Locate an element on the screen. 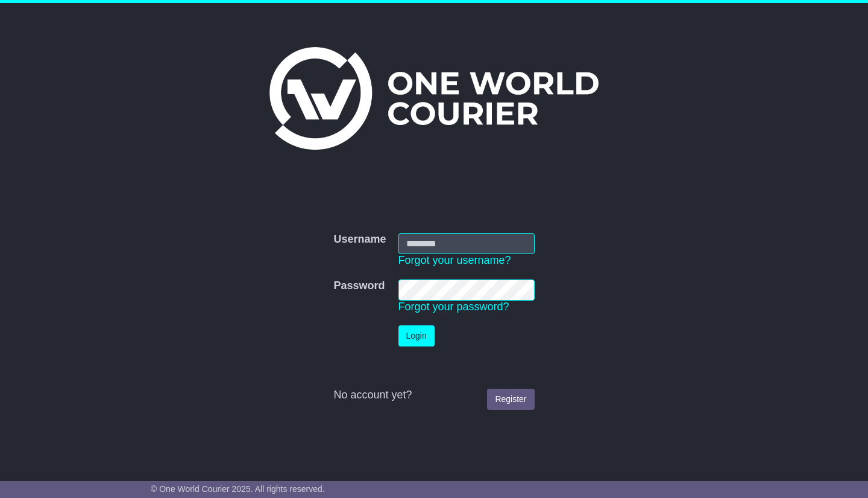  label: Password is located at coordinates (359, 286).